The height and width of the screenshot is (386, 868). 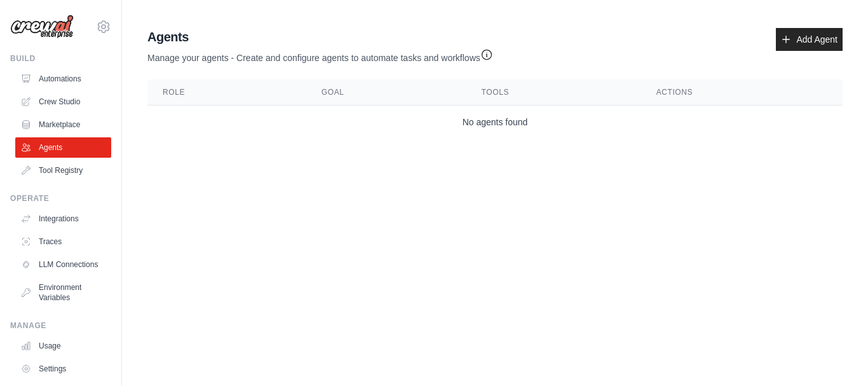 I want to click on a: Agents, so click(x=63, y=147).